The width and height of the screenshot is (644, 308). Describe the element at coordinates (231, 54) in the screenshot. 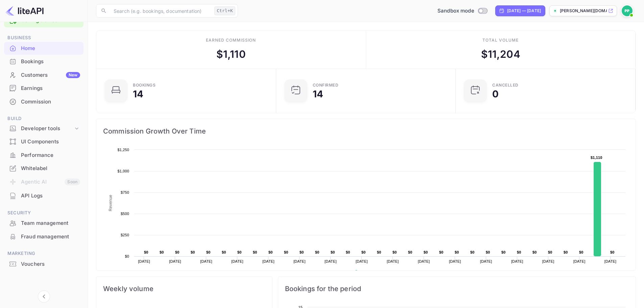

I see `div: $ 1,110` at that location.